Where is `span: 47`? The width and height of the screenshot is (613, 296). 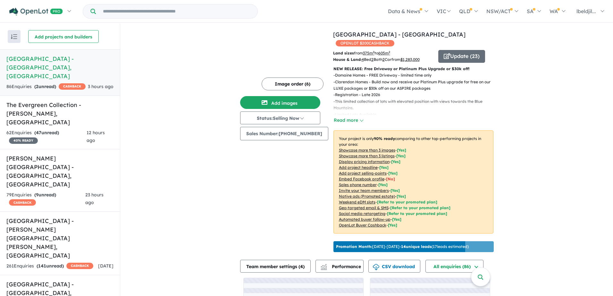 span: 47 is located at coordinates (38, 133).